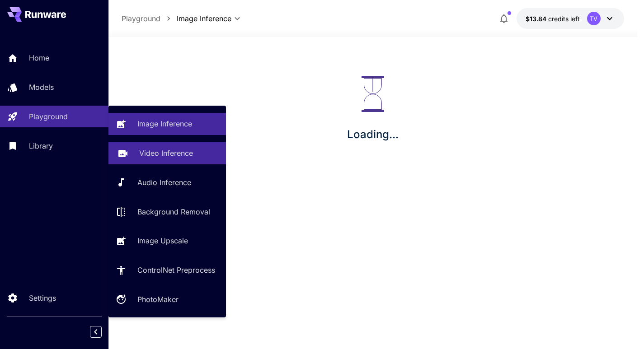 This screenshot has height=349, width=644. I want to click on span: credits left, so click(564, 19).